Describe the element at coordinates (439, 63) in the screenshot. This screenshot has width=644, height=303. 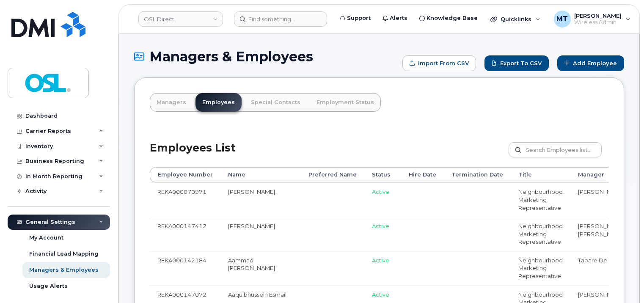
I see `form: Import from CSV` at that location.